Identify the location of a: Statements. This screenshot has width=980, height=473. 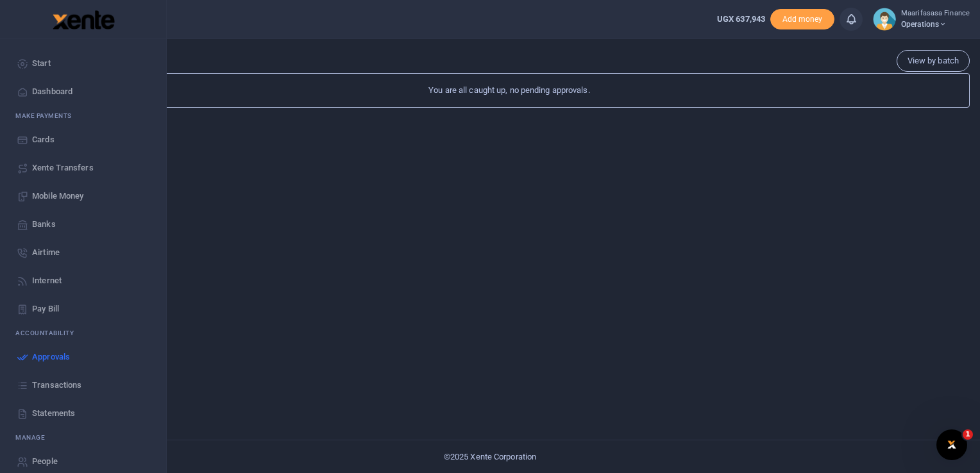
(83, 414).